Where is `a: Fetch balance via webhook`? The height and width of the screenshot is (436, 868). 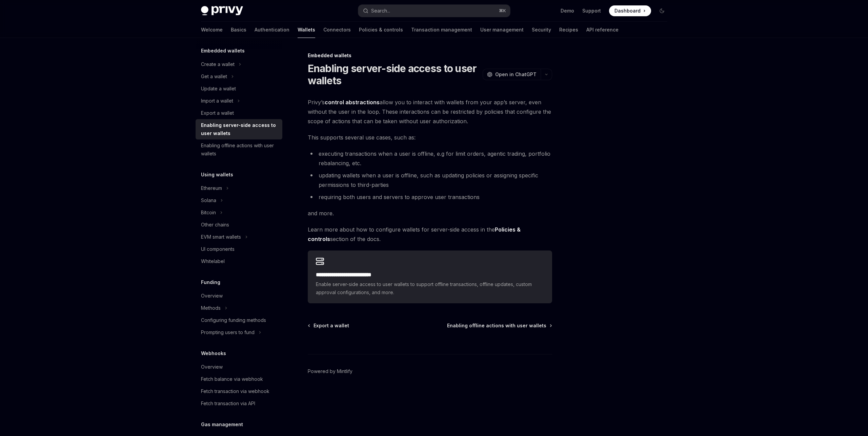 a: Fetch balance via webhook is located at coordinates (239, 379).